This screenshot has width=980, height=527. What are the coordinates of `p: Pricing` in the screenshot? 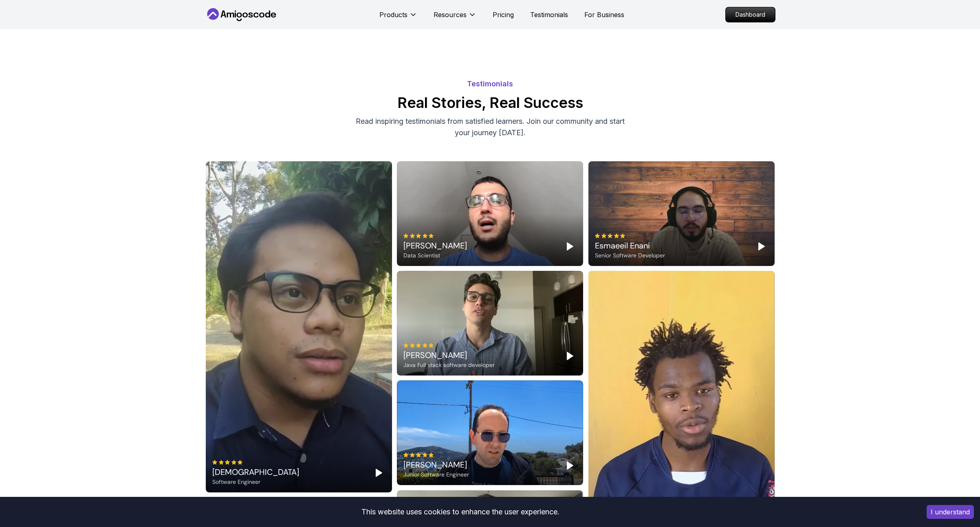 It's located at (503, 15).